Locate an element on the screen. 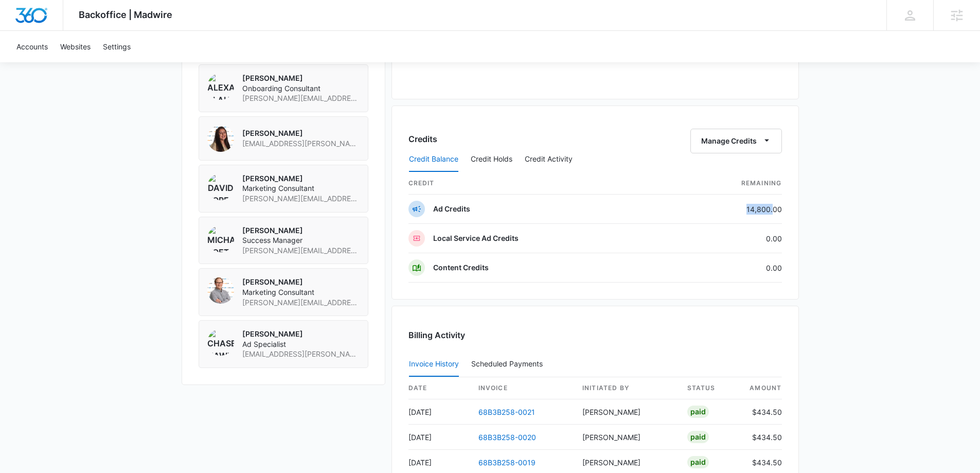 The height and width of the screenshot is (473, 980). p: Ad Credits is located at coordinates (451, 209).